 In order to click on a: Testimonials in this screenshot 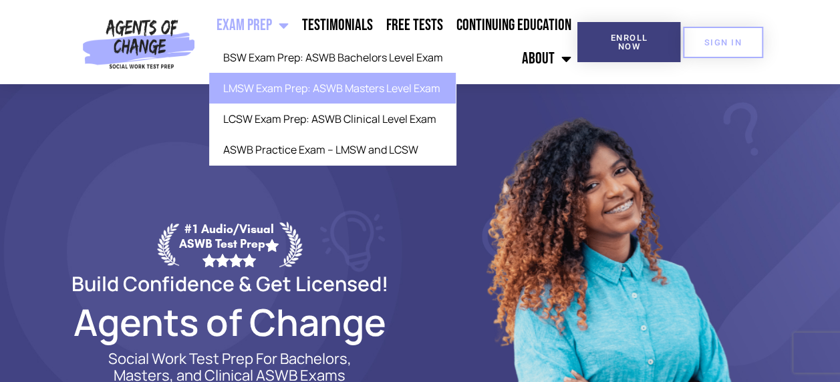, I will do `click(337, 25)`.